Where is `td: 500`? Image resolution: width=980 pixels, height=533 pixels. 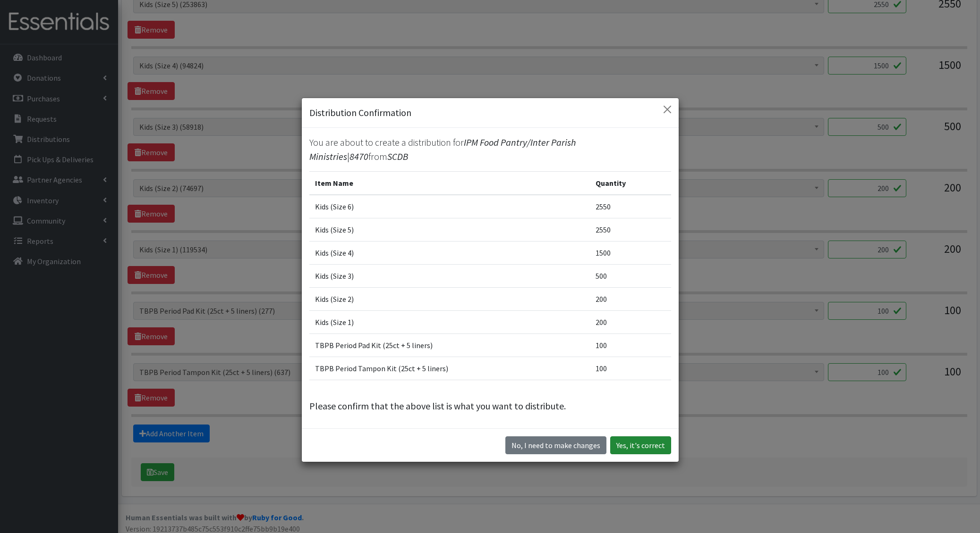
td: 500 is located at coordinates (630, 276).